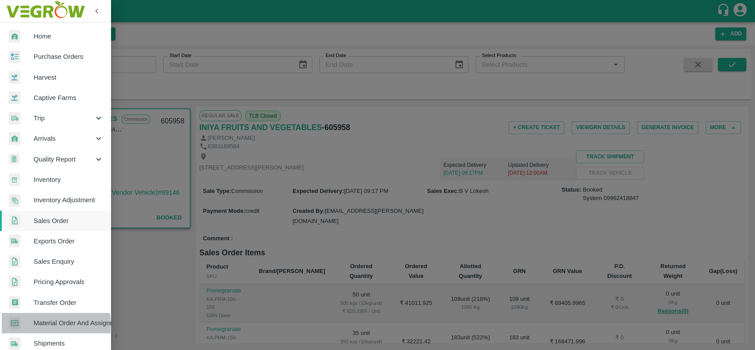 This screenshot has height=350, width=755. Describe the element at coordinates (69, 221) in the screenshot. I see `span: Sales Order` at that location.